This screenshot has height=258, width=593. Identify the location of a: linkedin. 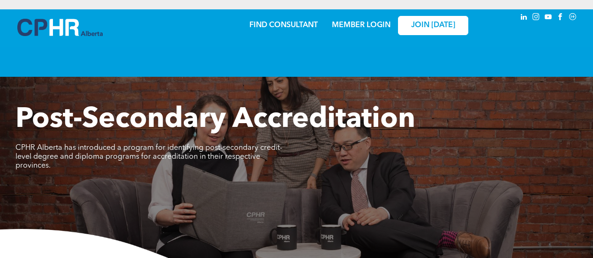
(524, 18).